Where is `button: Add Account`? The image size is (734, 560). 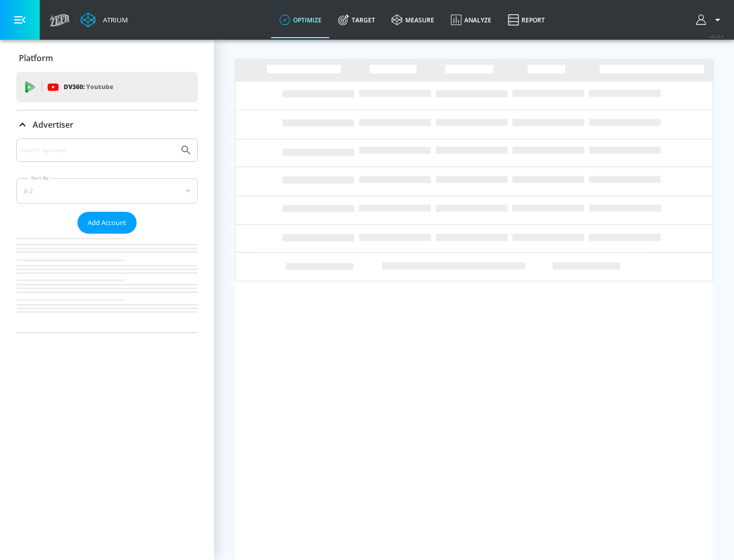
button: Add Account is located at coordinates (107, 222).